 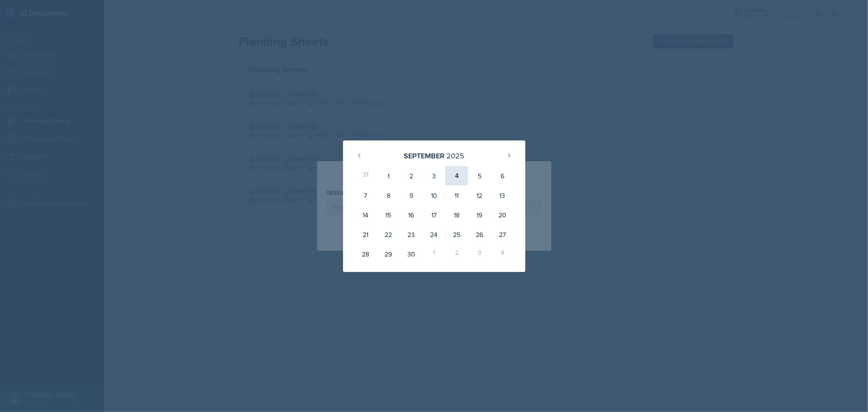 I want to click on div: 21, so click(x=366, y=234).